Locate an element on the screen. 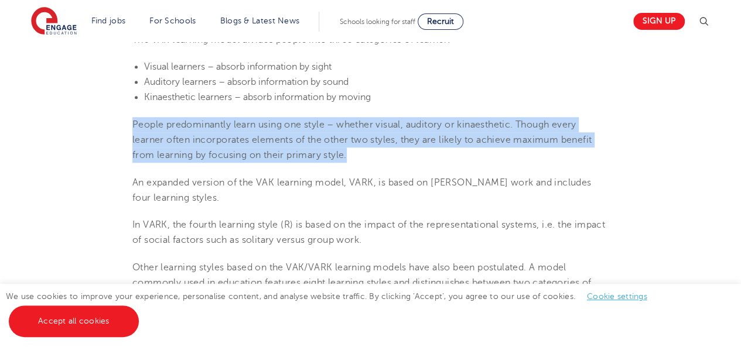 The height and width of the screenshot is (347, 741). span: In VARK, the fourth learning style (R) is based on the impact of the representational systems, i.... is located at coordinates (368, 232).